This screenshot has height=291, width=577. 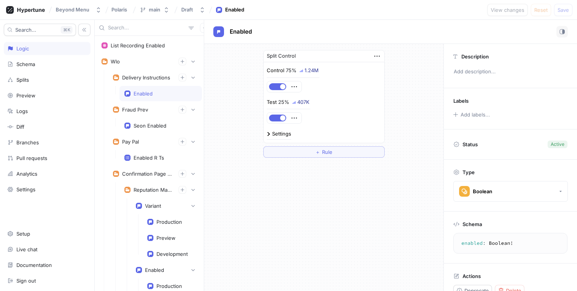 What do you see at coordinates (241, 32) in the screenshot?
I see `span: Enabled` at bounding box center [241, 32].